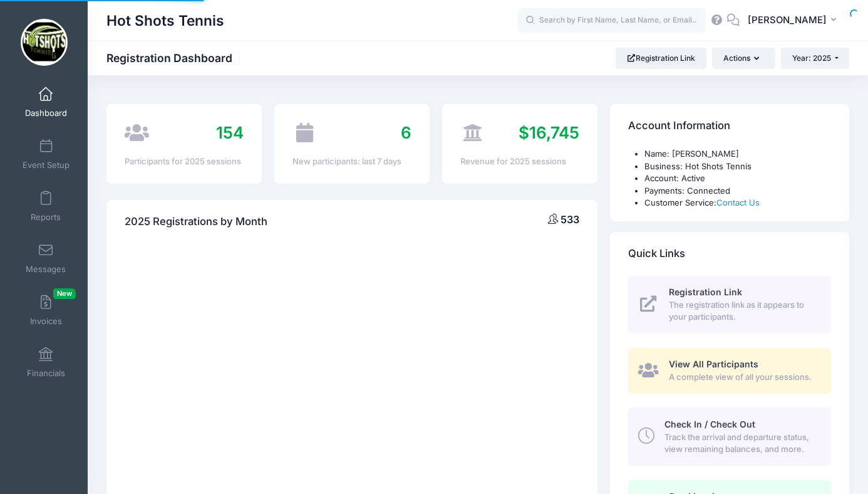 The width and height of the screenshot is (868, 494). I want to click on span: Registration Link, so click(705, 292).